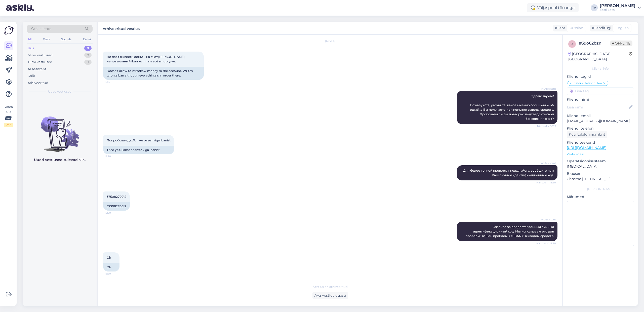 This screenshot has height=312, width=644. What do you see at coordinates (87, 39) in the screenshot?
I see `div: Email` at bounding box center [87, 39].